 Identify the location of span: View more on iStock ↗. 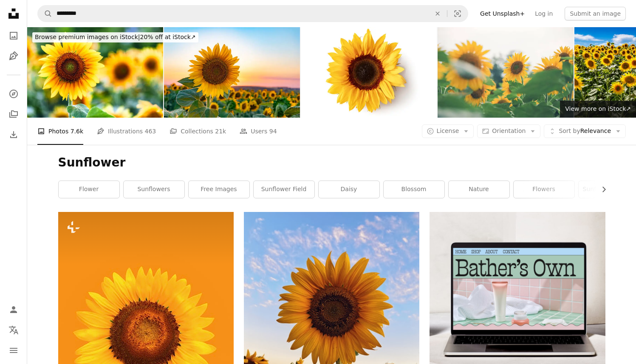
(597, 108).